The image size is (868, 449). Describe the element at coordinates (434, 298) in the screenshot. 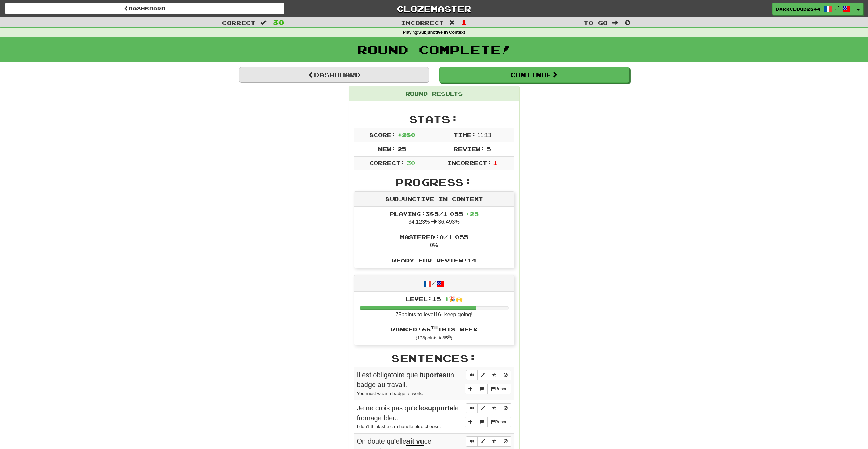

I see `span: Level: 15` at that location.